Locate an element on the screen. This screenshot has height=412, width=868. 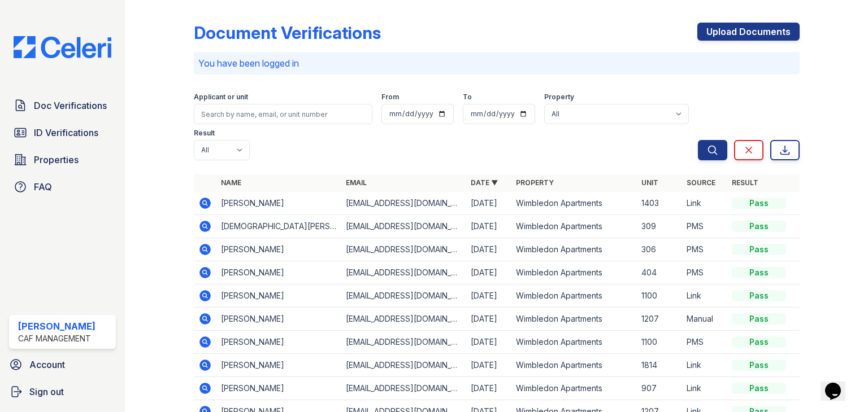
a: ID Verifications is located at coordinates (62, 133).